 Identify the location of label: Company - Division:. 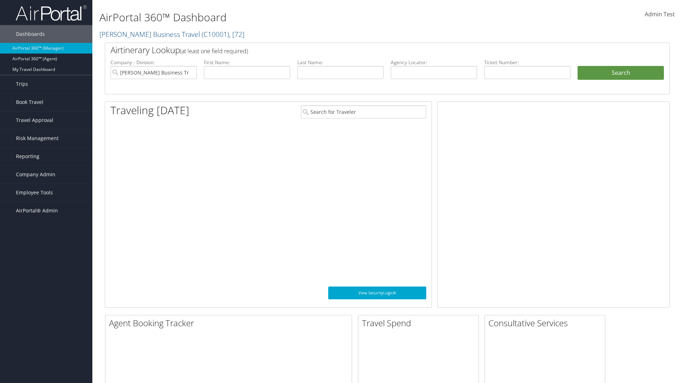
(153, 62).